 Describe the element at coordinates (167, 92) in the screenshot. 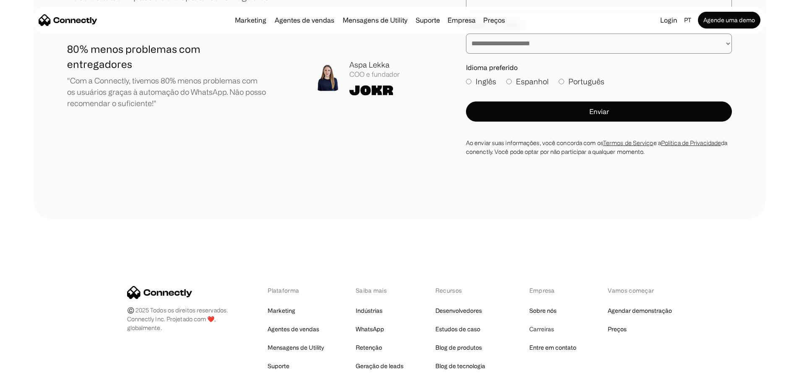

I see `p: "Com a Connectly, tivemos 80% menos problemas com os usuários graças à automação do WhatsApp. Não...` at that location.